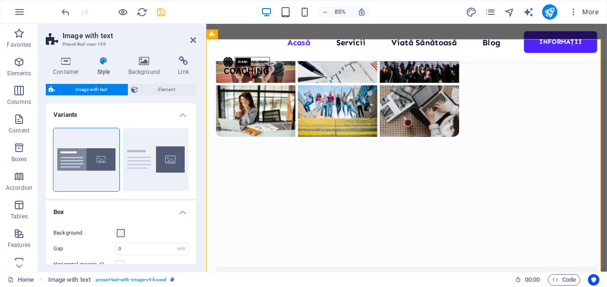 This screenshot has height=287, width=607. Describe the element at coordinates (19, 216) in the screenshot. I see `p: Tables` at that location.